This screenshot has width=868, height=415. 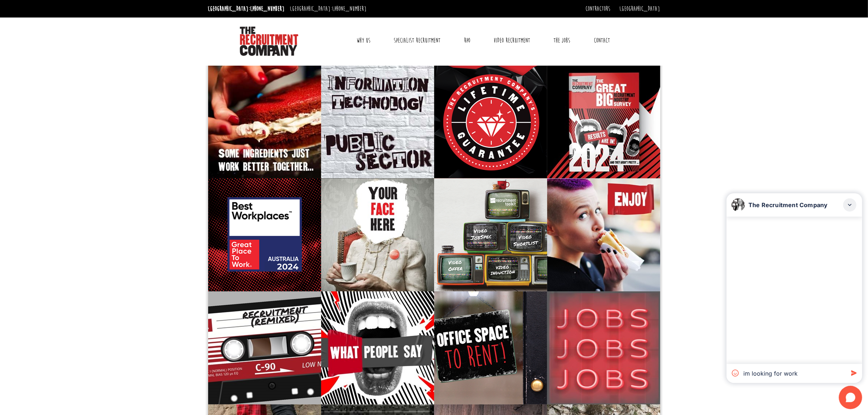 What do you see at coordinates (562, 40) in the screenshot?
I see `a: The Jobs` at bounding box center [562, 40].